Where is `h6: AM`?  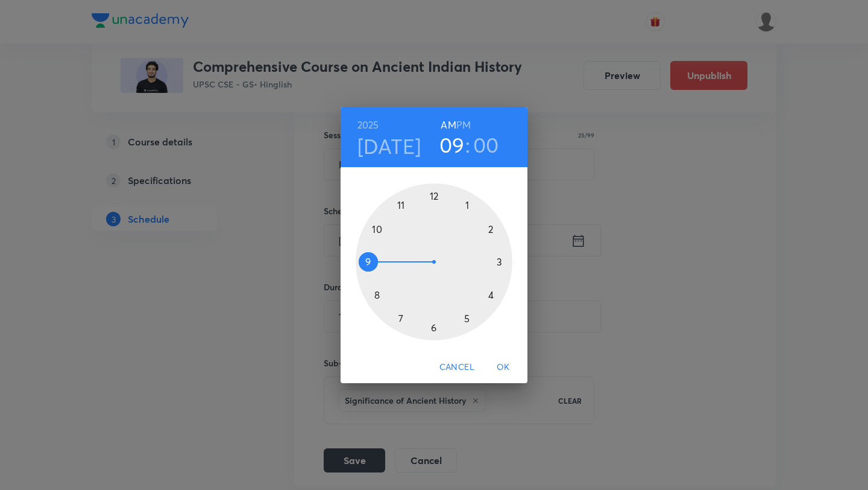 h6: AM is located at coordinates (448, 125).